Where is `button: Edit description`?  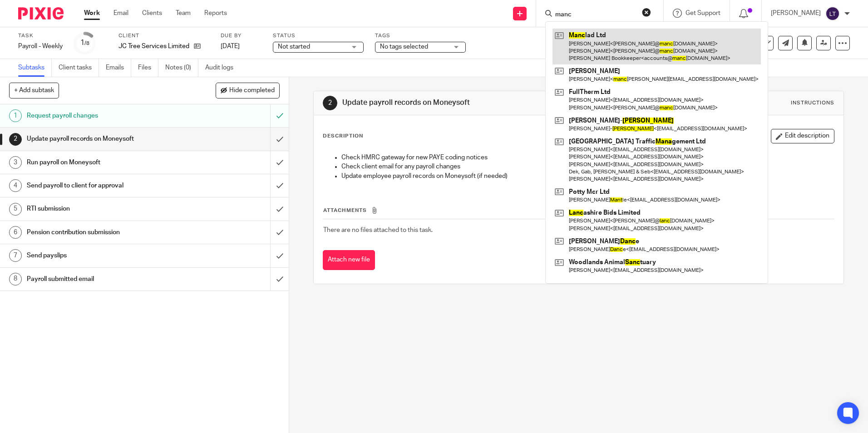
button: Edit description is located at coordinates (803, 136).